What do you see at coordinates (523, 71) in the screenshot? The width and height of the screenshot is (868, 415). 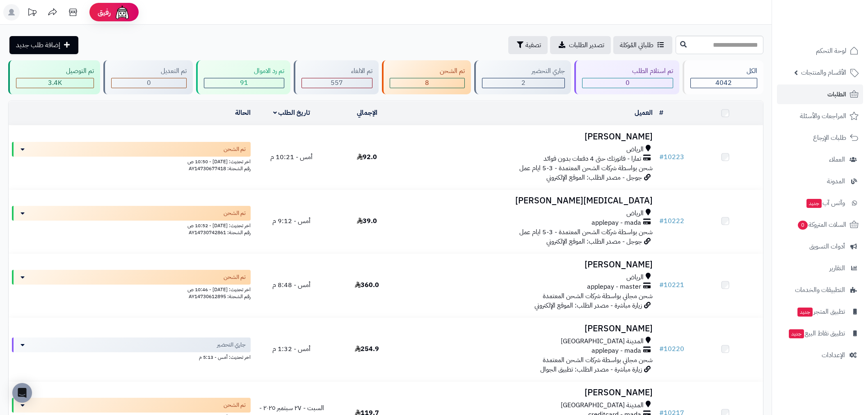 I see `div: جاري التحضير` at bounding box center [523, 71].